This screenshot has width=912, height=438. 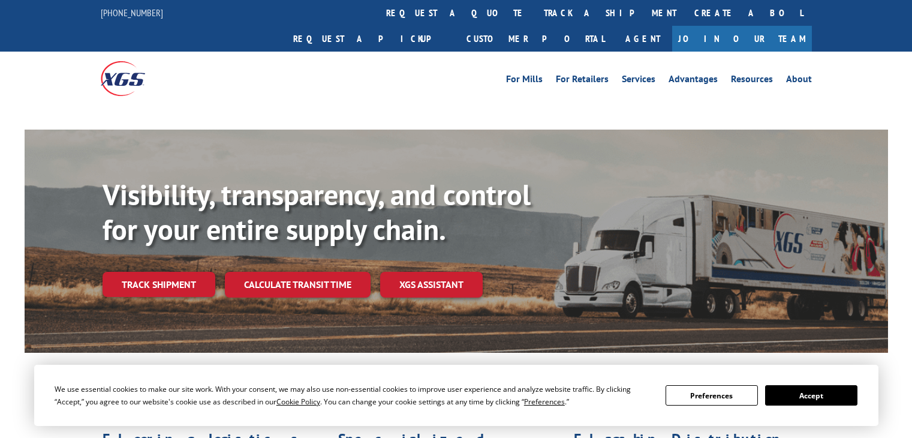 I want to click on a: Track shipment, so click(x=159, y=284).